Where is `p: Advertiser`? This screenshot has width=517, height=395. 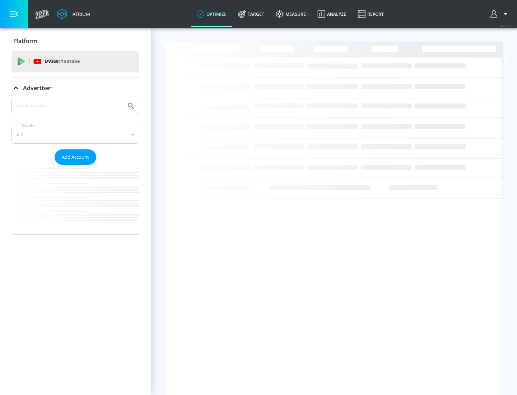 p: Advertiser is located at coordinates (37, 88).